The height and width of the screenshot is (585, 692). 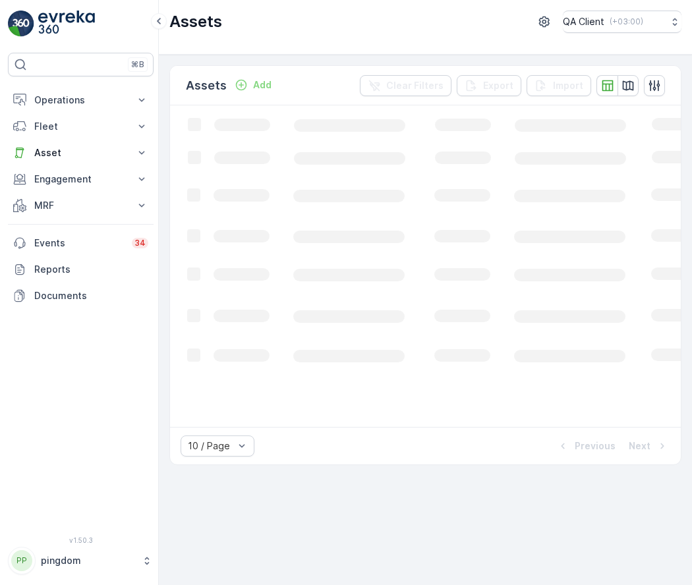 I want to click on button: Operations, so click(x=80, y=100).